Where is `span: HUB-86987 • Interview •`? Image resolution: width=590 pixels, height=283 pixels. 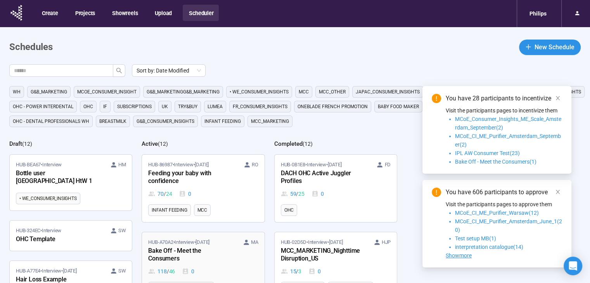
span: HUB-86987 • Interview • is located at coordinates (179, 165).